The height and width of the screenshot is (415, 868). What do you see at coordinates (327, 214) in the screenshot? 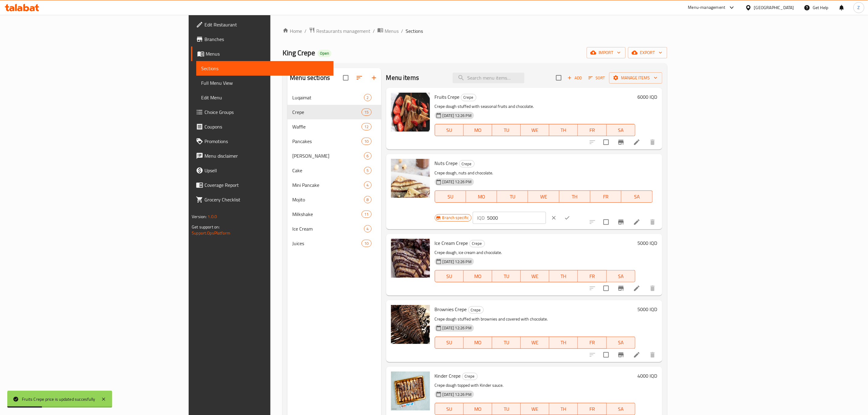
I see `div: Milkshake` at bounding box center [327, 214].